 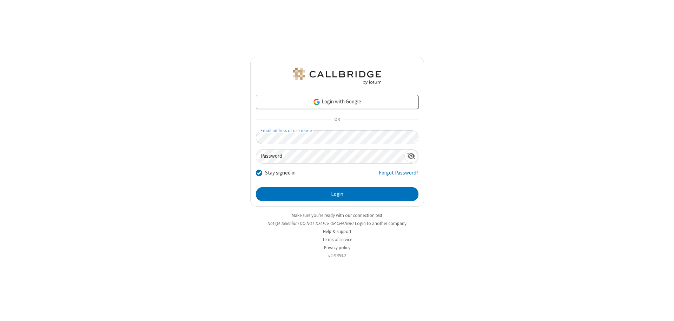 I want to click on img: QA Selenium DO NOT DELETE OR CHANGE, so click(x=337, y=76).